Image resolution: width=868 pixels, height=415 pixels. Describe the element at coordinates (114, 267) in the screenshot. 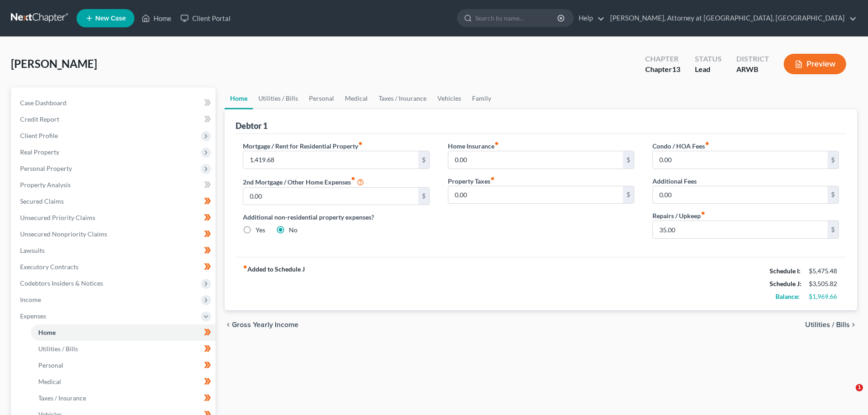

I see `a: Executory Contracts` at that location.